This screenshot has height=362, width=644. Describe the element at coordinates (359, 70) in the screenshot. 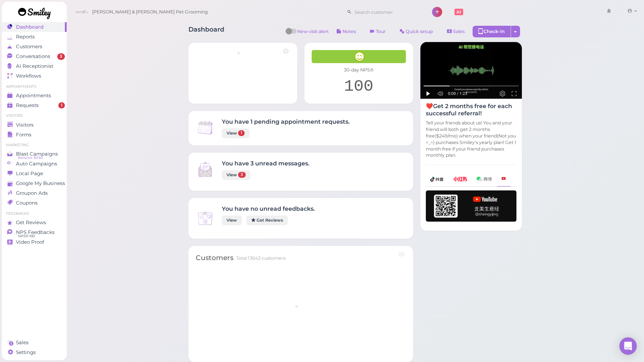

I see `div: 30-day NPS®` at that location.